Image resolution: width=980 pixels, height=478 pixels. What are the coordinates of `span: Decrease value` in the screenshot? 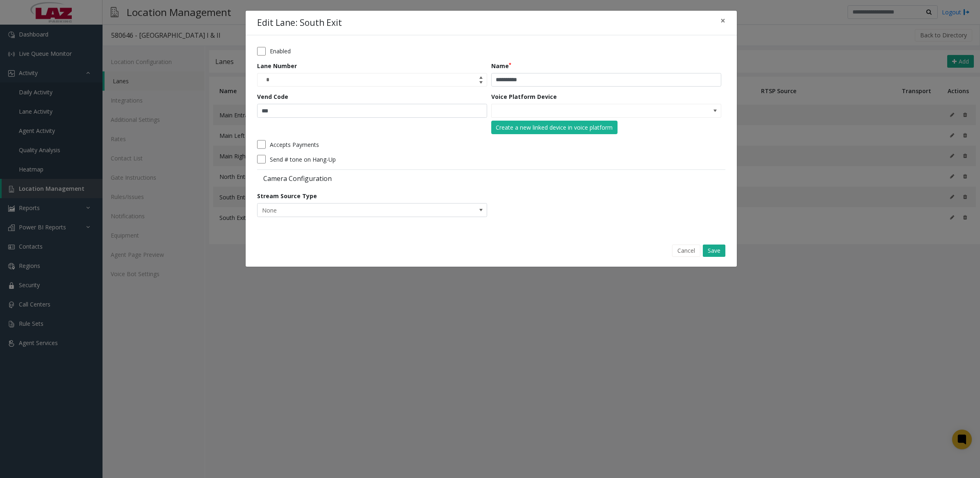 It's located at (481, 83).